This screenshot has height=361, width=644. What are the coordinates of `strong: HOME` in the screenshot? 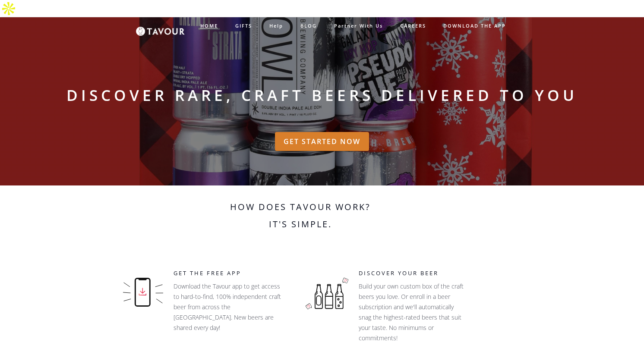 It's located at (209, 26).